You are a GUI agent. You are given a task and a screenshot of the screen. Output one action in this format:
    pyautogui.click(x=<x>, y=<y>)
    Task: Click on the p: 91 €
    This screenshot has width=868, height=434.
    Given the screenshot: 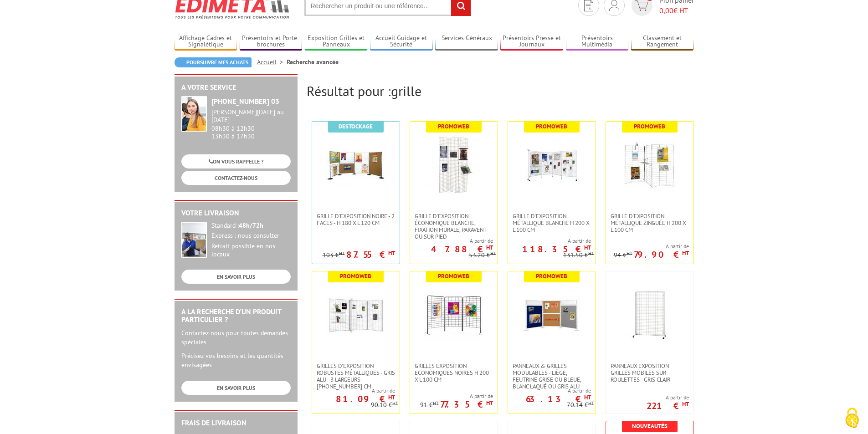 What is the action you would take?
    pyautogui.click(x=429, y=405)
    